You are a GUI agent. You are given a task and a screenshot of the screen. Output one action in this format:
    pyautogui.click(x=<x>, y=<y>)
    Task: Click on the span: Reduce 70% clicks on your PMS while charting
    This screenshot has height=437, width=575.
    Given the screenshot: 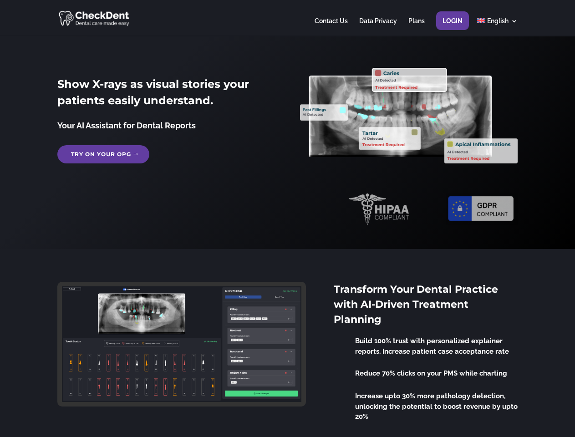 What is the action you would take?
    pyautogui.click(x=431, y=373)
    